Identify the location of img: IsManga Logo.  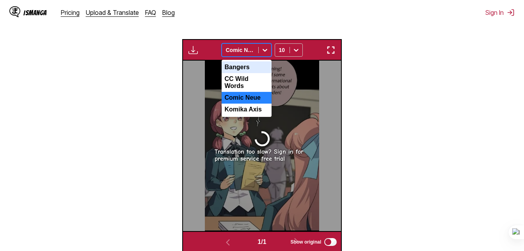
(15, 12).